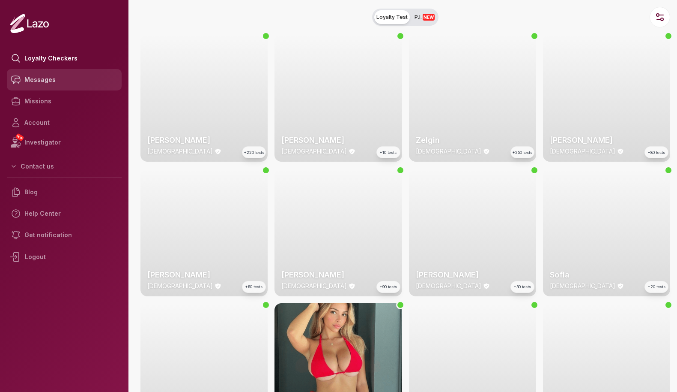  Describe the element at coordinates (389, 287) in the screenshot. I see `span: +90 tests` at that location.